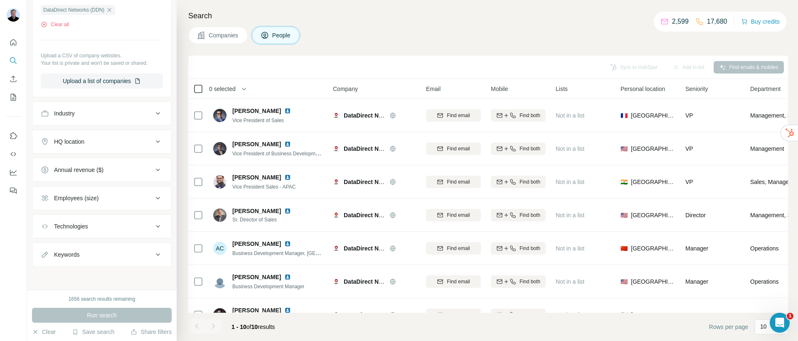 This screenshot has height=341, width=798. What do you see at coordinates (71, 227) in the screenshot?
I see `div: Technologies` at bounding box center [71, 227].